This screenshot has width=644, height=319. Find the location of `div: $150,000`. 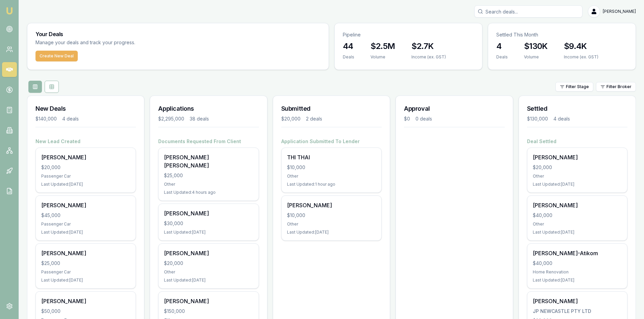

div: $150,000 is located at coordinates (208, 311).